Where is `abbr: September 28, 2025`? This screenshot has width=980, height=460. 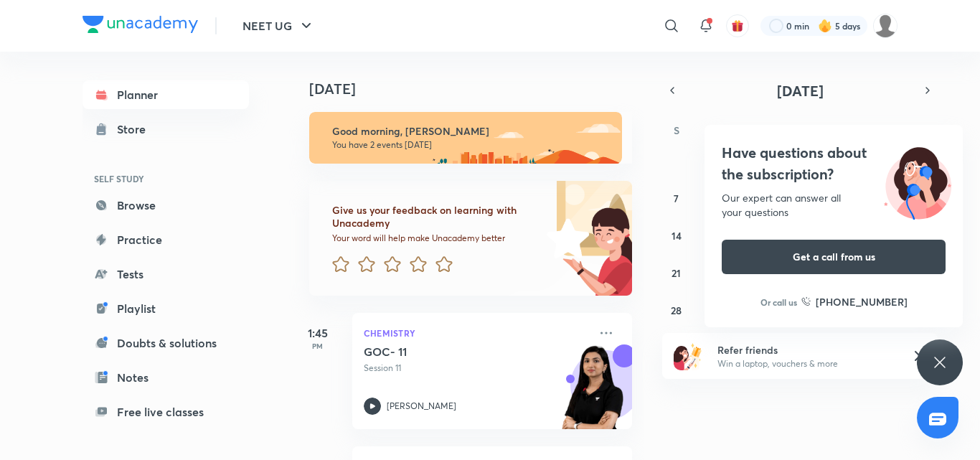 abbr: September 28, 2025 is located at coordinates (676, 310).